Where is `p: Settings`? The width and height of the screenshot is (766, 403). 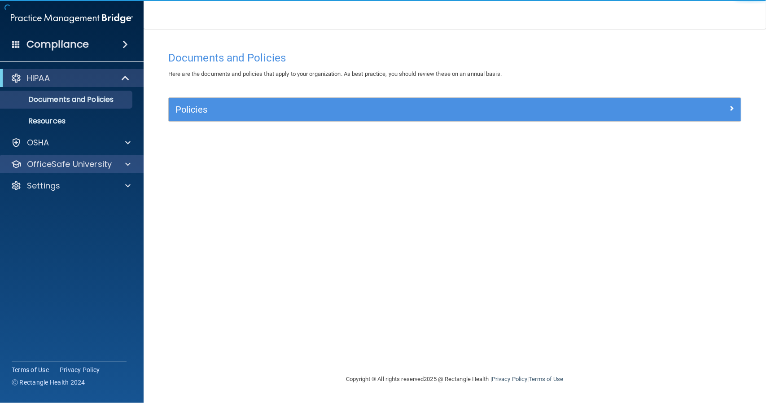
p: Settings is located at coordinates (44, 186).